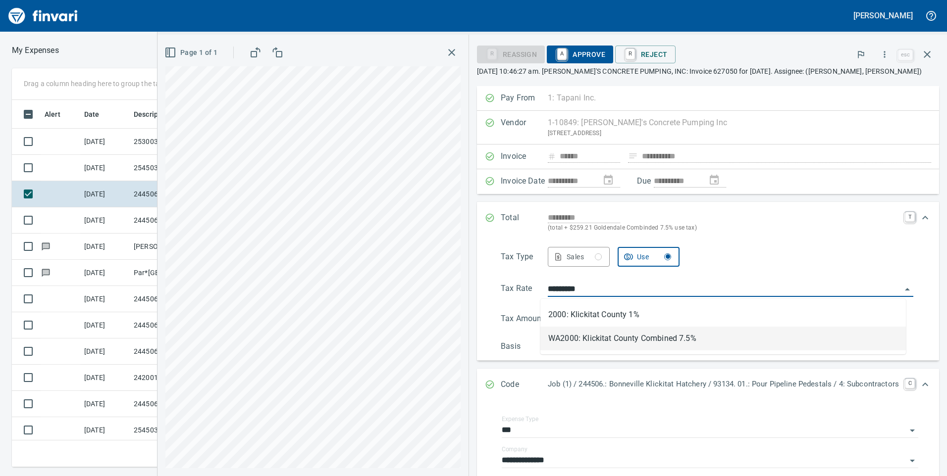 This screenshot has width=947, height=476. What do you see at coordinates (524, 222) in the screenshot?
I see `p: Total` at bounding box center [524, 222].